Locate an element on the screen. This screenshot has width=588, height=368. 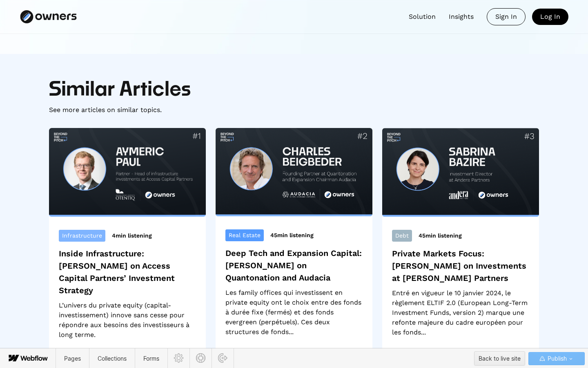
span: Collections is located at coordinates (112, 358).